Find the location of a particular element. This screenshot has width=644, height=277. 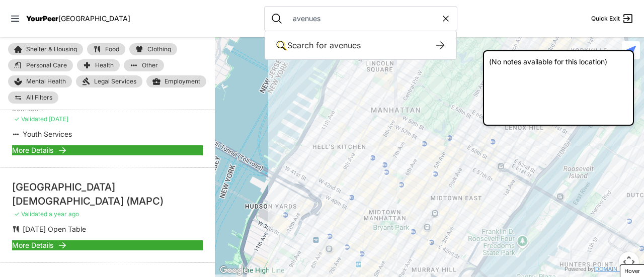

a: Other is located at coordinates (144, 65).